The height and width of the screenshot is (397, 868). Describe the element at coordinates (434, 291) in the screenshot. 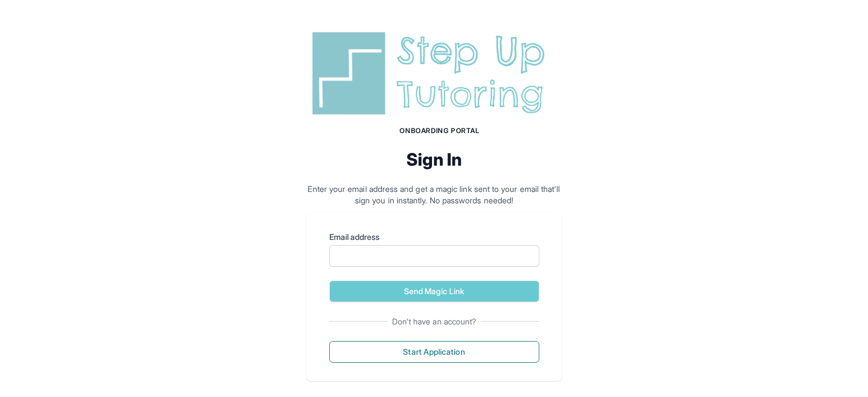

I see `button: Send Magic Link` at that location.